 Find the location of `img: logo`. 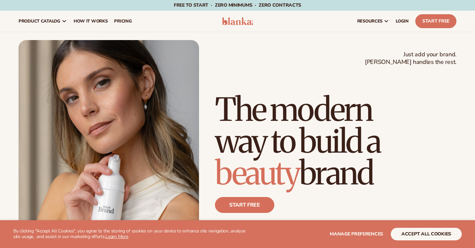

img: logo is located at coordinates (237, 21).